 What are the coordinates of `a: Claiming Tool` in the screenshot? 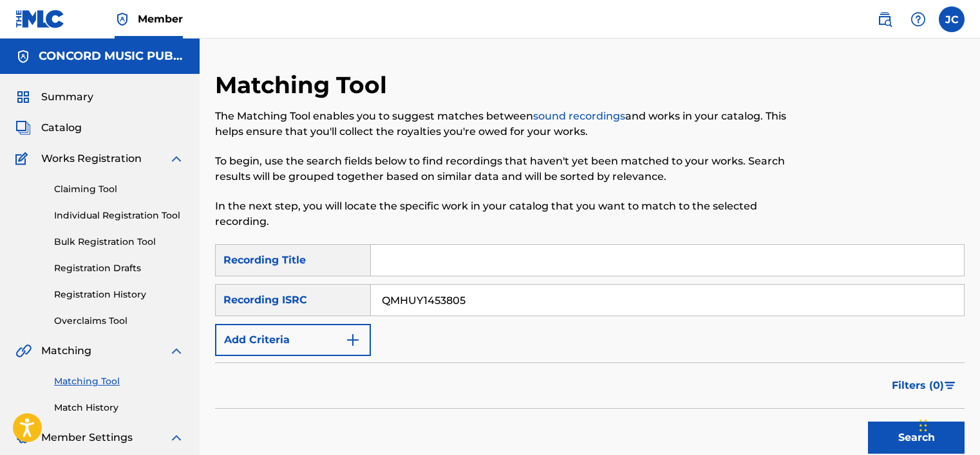 It's located at (119, 189).